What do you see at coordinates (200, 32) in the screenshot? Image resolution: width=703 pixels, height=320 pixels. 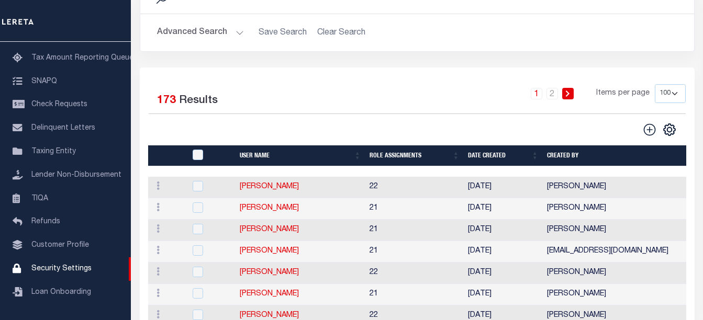 I see `button: Advanced Search` at bounding box center [200, 32].